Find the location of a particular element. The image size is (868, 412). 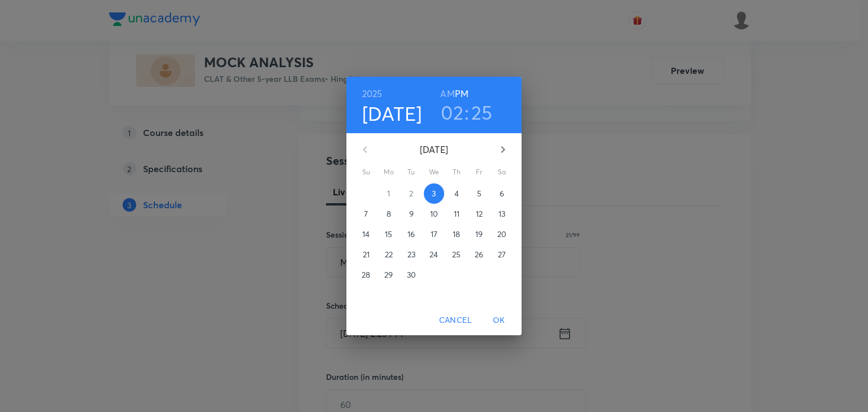

button: 5 is located at coordinates (479, 194).